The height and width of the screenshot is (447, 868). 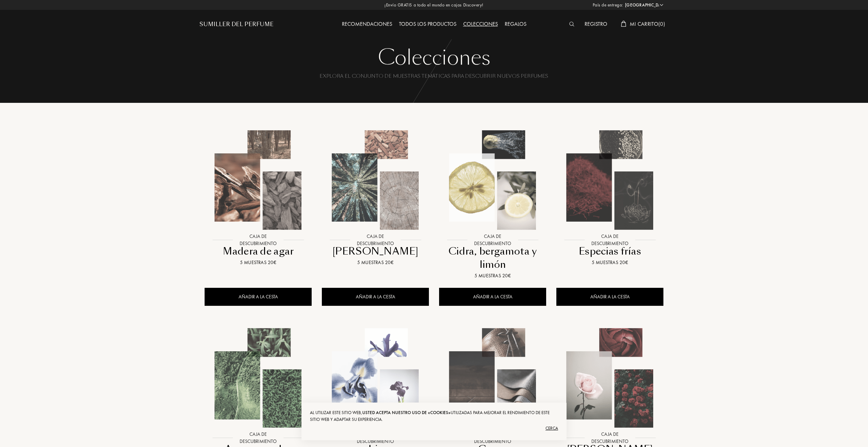 I want to click on font: Sumiller del perfume, so click(x=237, y=24).